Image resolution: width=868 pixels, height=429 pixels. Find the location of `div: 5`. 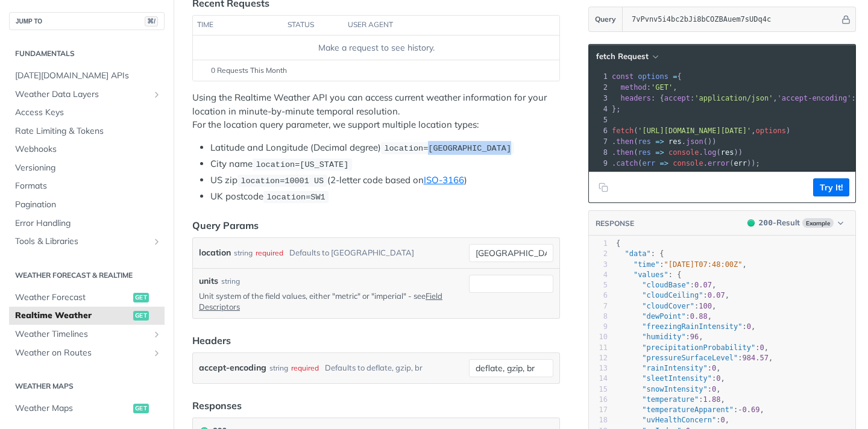

div: 5 is located at coordinates (598, 285).